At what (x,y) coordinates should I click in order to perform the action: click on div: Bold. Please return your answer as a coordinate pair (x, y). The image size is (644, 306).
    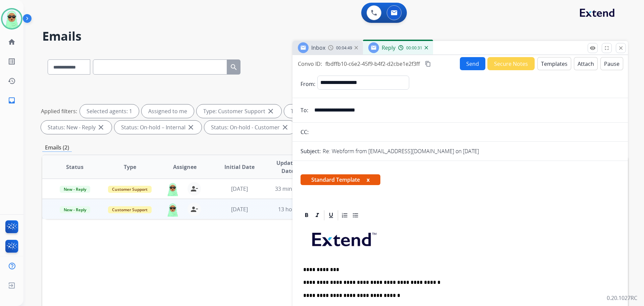
    Looking at the image, I should click on (307, 215).